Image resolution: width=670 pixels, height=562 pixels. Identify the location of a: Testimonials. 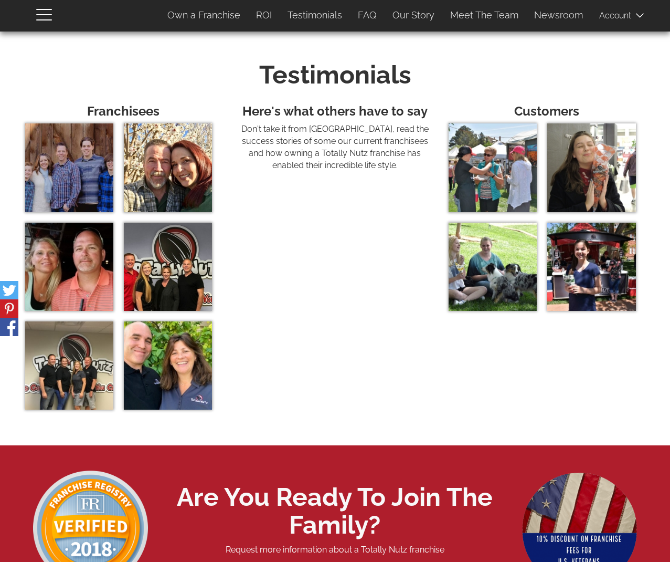
(315, 15).